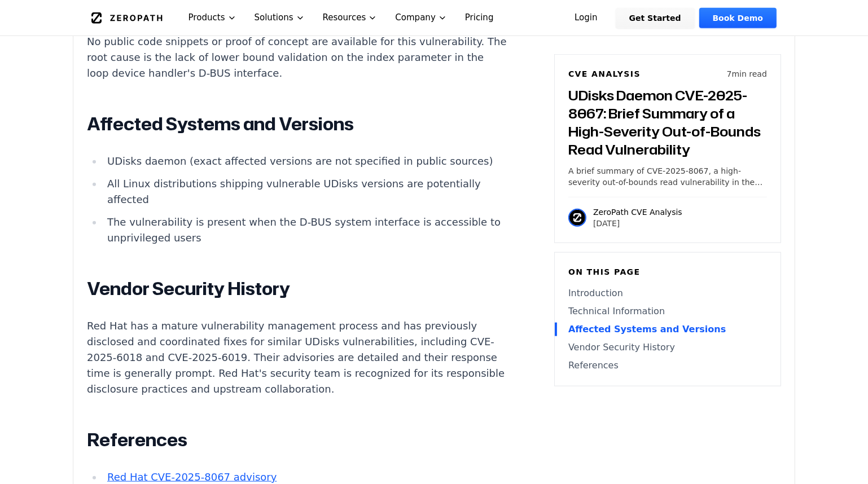 This screenshot has width=868, height=484. I want to click on a: Vendor Security History, so click(668, 348).